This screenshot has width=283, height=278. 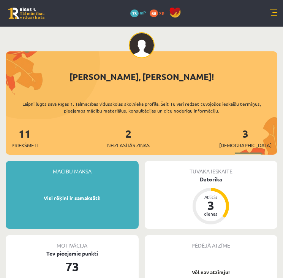 What do you see at coordinates (142, 45) in the screenshot?
I see `img: Ainārs Bērziņš` at bounding box center [142, 45].